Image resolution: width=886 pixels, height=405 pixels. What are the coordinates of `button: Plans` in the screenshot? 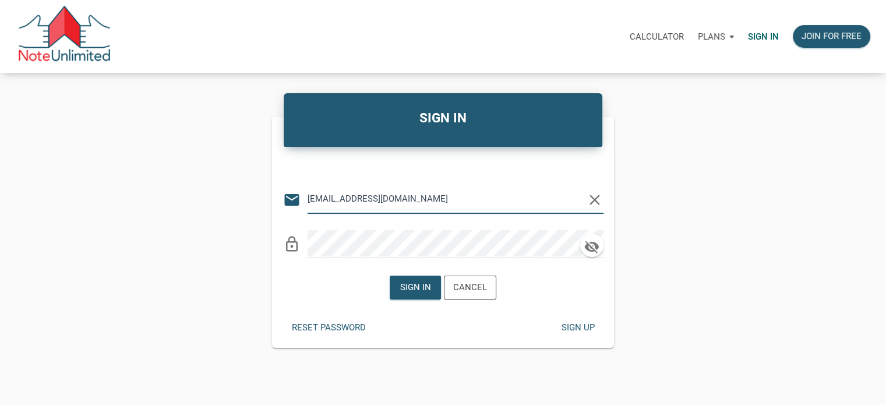 It's located at (716, 37).